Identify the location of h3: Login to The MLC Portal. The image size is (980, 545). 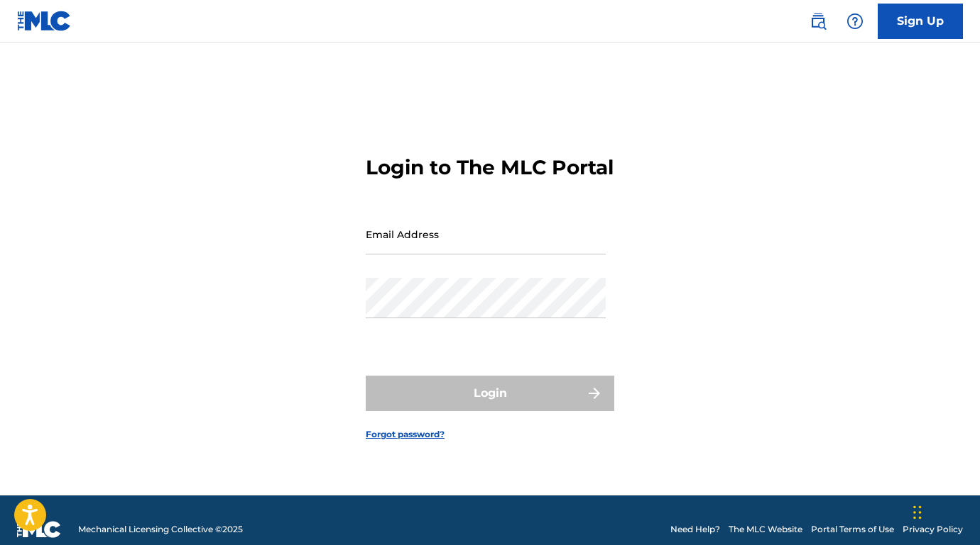
(490, 168).